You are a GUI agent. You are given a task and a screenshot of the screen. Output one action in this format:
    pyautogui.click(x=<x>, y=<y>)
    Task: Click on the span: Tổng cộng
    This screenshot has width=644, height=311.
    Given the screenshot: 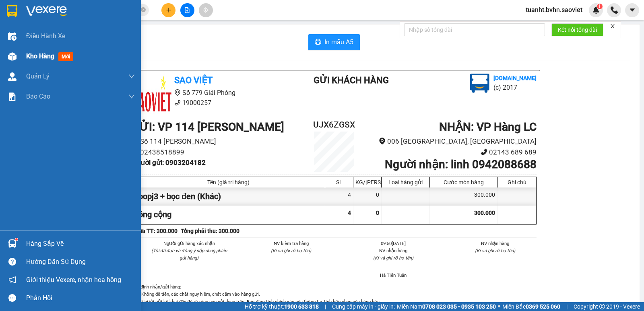 What is the action you would take?
    pyautogui.click(x=152, y=214)
    